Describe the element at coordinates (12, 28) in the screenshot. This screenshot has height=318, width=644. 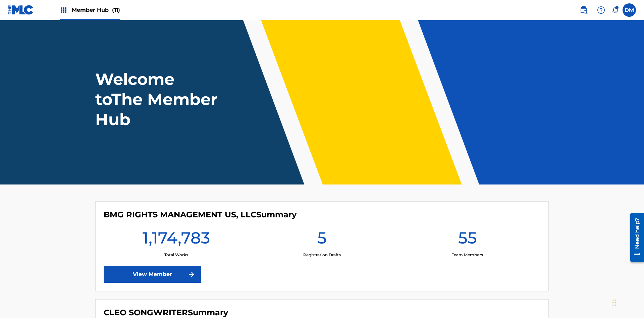
I see `div: Open Resource Center` at that location.